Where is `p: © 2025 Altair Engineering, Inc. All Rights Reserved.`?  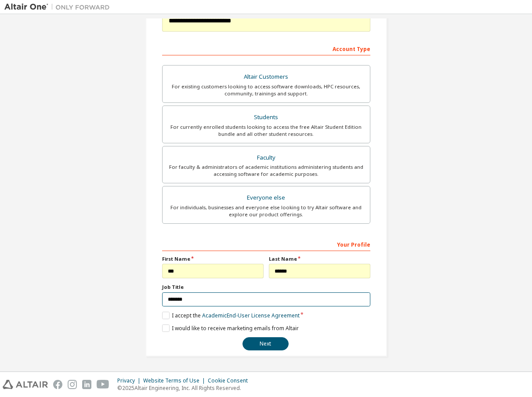
p: © 2025 Altair Engineering, Inc. All Rights Reserved. is located at coordinates (185, 388).